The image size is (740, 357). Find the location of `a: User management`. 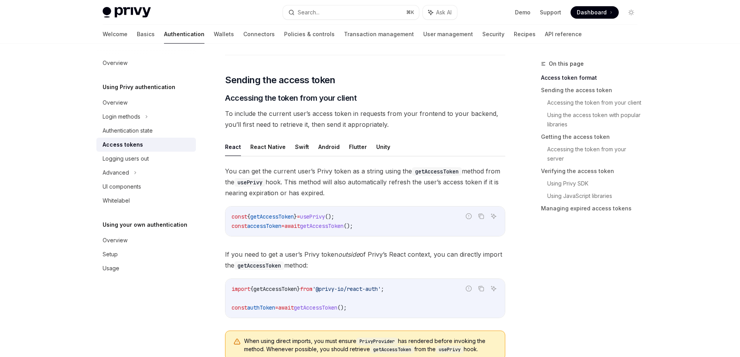

a: User management is located at coordinates (448, 34).